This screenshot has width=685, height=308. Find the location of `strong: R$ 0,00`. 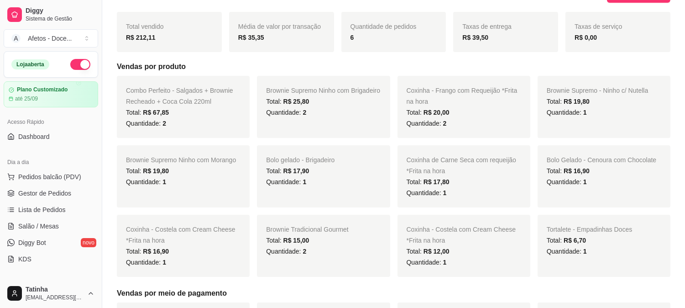

strong: R$ 0,00 is located at coordinates (586, 37).